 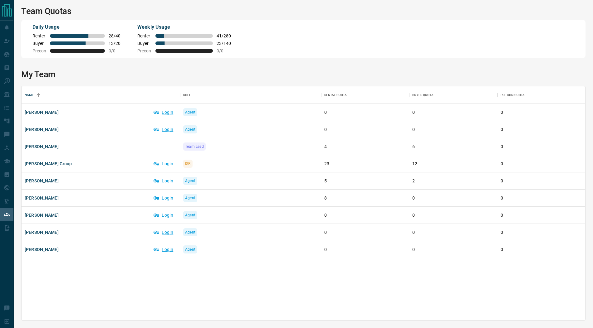 What do you see at coordinates (365, 147) in the screenshot?
I see `p: 4` at bounding box center [365, 147].